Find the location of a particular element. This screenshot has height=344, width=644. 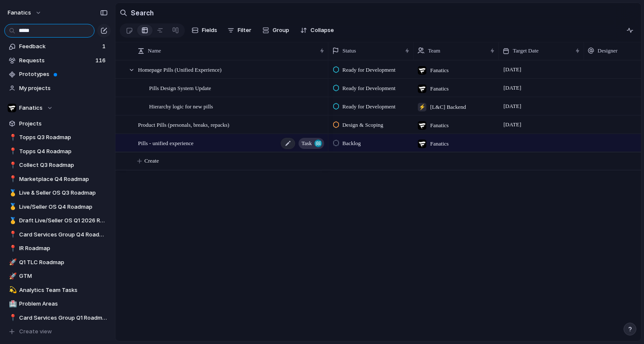

span: Card Services Group Q1 Roadmap is located at coordinates (64, 317).